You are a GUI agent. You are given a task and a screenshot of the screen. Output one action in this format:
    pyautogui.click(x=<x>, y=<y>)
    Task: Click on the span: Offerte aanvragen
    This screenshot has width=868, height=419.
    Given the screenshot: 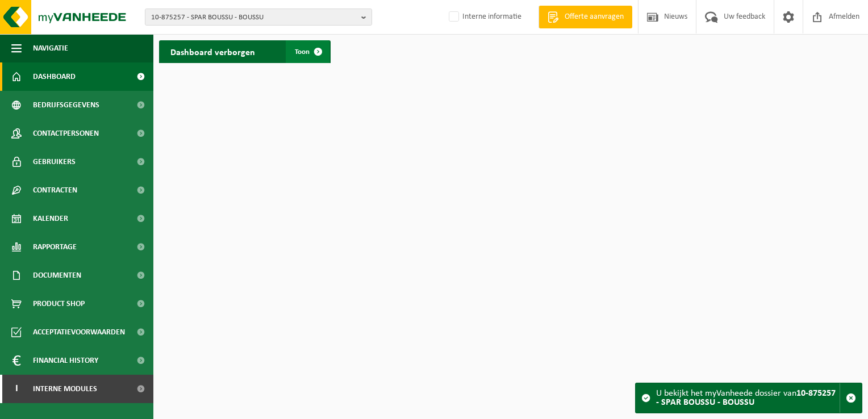 What is the action you would take?
    pyautogui.click(x=595, y=17)
    